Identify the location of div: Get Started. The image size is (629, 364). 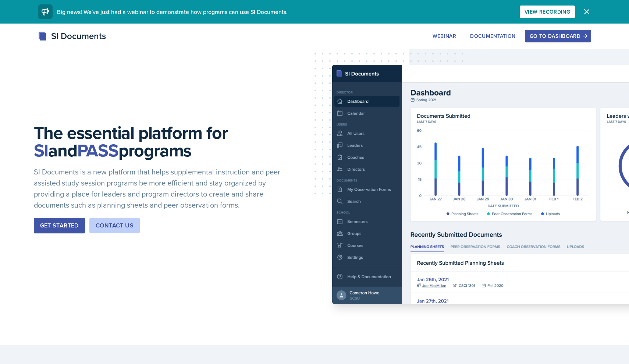
(59, 226).